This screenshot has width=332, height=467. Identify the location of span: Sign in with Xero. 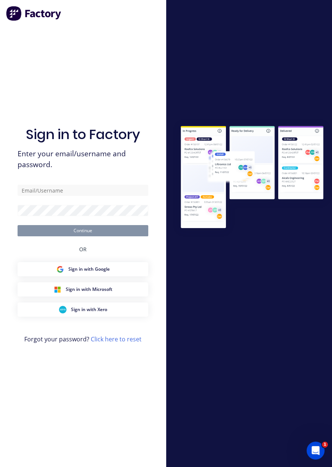
(89, 310).